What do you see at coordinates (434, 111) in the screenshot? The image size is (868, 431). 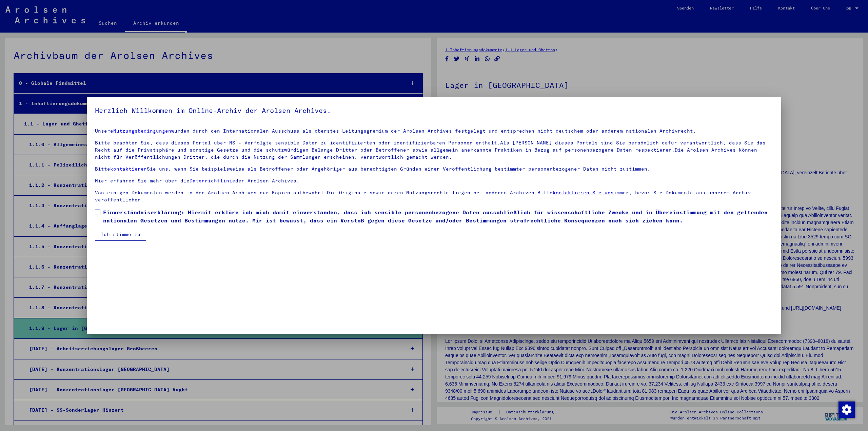 I see `h5: Herzlich Willkommen im Online-Archiv der Arolsen Archives.` at bounding box center [434, 111].